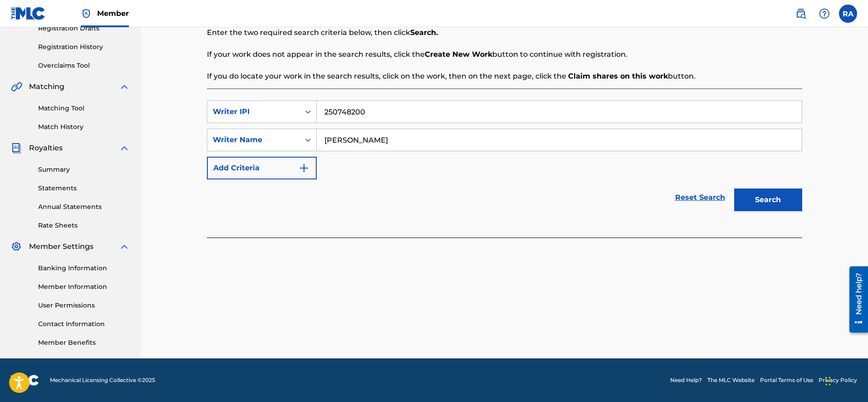  I want to click on form: Search Form, so click(505, 158).